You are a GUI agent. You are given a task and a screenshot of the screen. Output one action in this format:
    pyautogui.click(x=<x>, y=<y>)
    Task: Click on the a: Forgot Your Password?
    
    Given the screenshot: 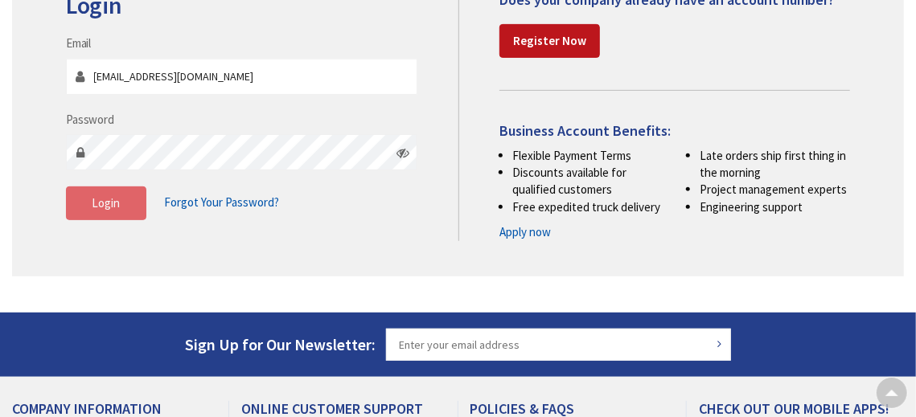 What is the action you would take?
    pyautogui.click(x=222, y=203)
    